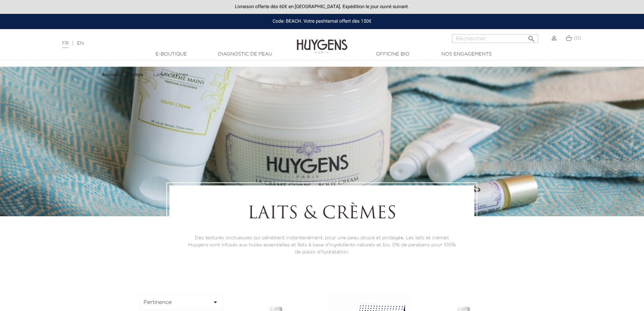 The width and height of the screenshot is (644, 311). Describe the element at coordinates (111, 75) in the screenshot. I see `a: Accueil` at that location.